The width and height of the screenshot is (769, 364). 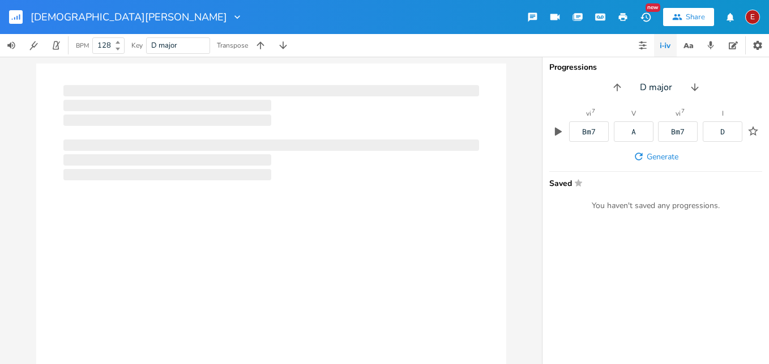 What do you see at coordinates (653, 182) in the screenshot?
I see `span: Saved` at bounding box center [653, 182].